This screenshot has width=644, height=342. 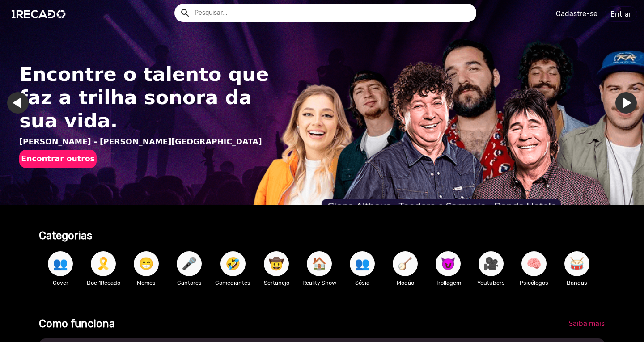 What do you see at coordinates (148, 98) in the screenshot?
I see `h1: Encontre o talento que faz a trilha sonora da sua vida.` at bounding box center [148, 98].